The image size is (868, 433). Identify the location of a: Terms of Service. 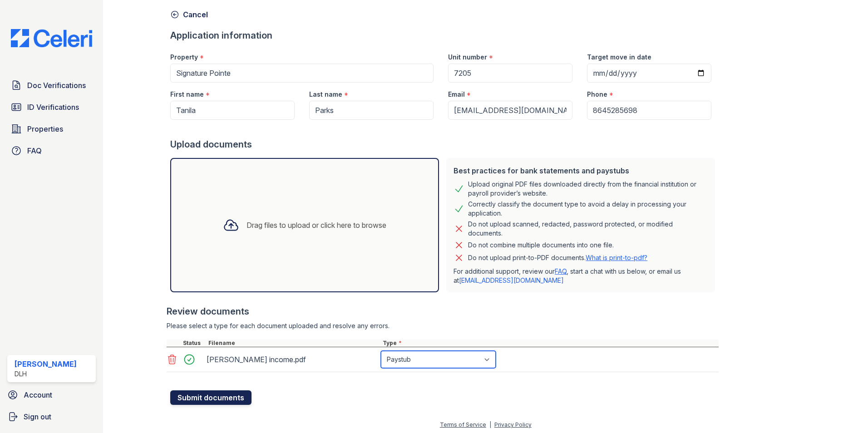
(463, 424).